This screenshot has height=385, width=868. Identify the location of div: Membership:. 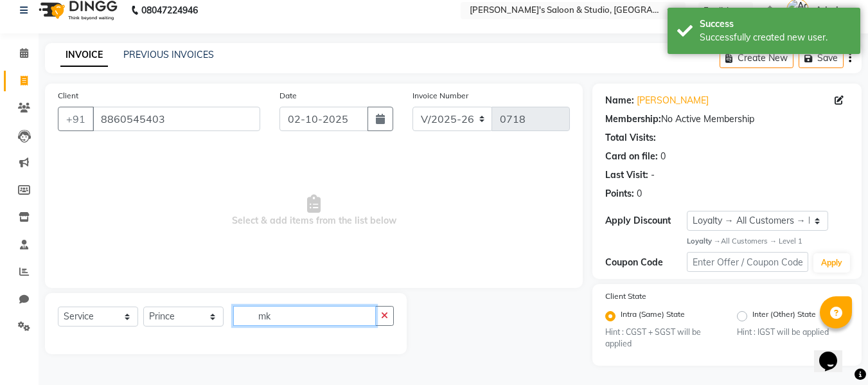
(633, 119).